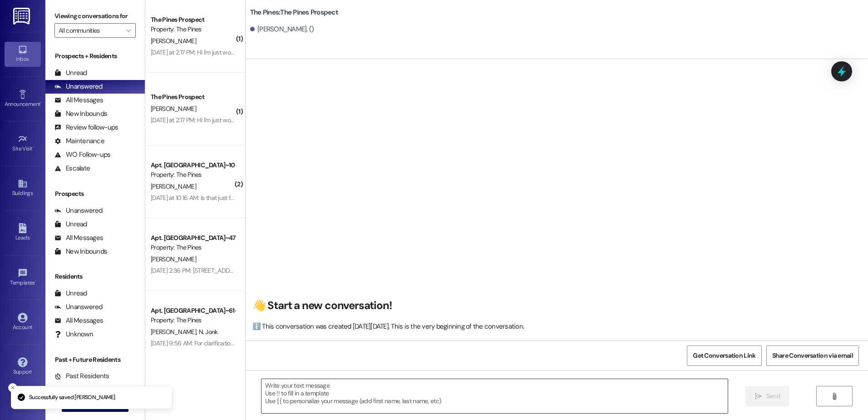  Describe the element at coordinates (773, 396) in the screenshot. I see `span: Send` at that location.